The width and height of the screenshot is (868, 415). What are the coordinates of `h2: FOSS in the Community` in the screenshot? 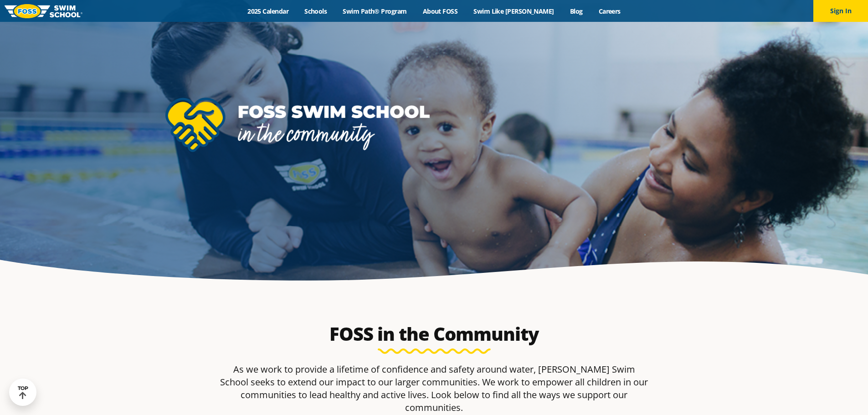 It's located at (434, 334).